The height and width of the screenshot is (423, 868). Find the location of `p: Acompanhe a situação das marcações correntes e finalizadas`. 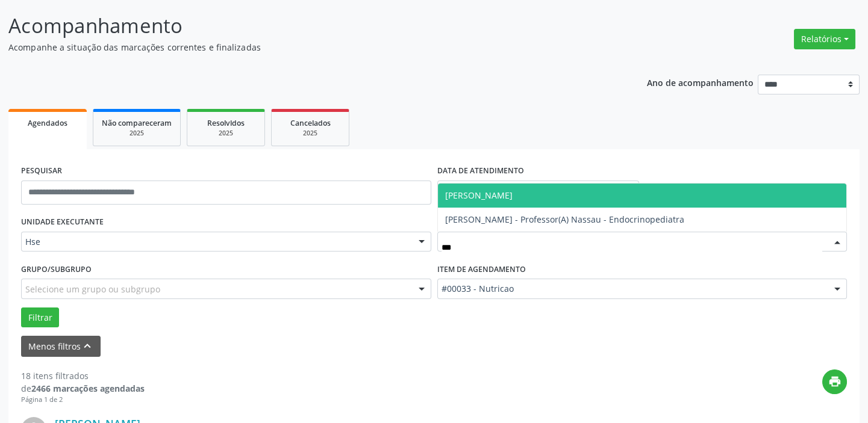

p: Acompanhe a situação das marcações correntes e finalizadas is located at coordinates (306, 47).